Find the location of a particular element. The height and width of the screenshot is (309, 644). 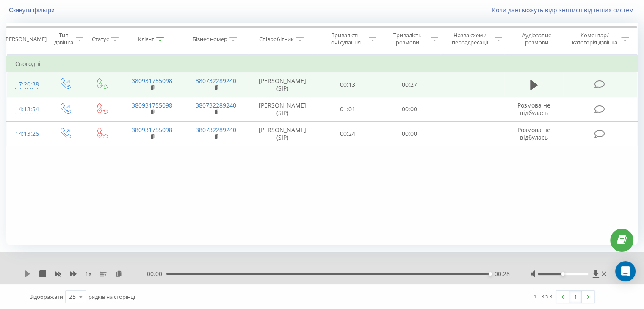

div: Назва схеми переадресації is located at coordinates (470, 39).